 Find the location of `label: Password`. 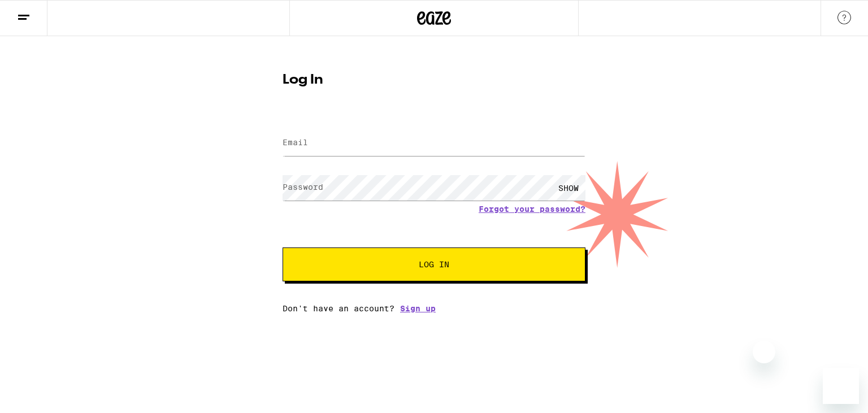

label: Password is located at coordinates (303, 187).